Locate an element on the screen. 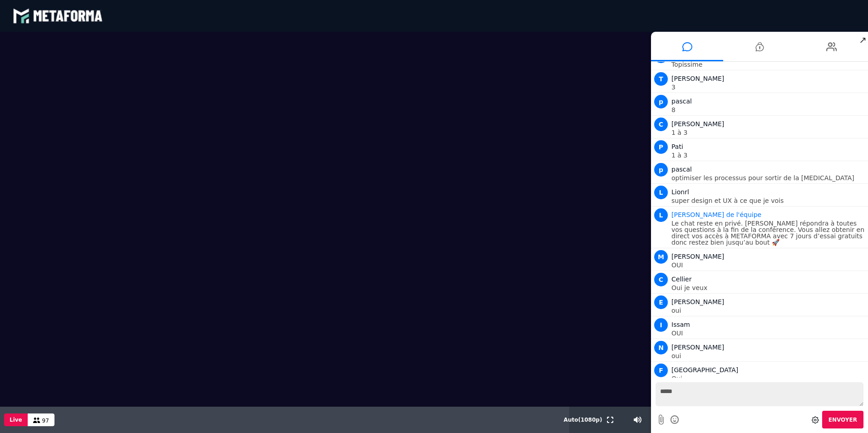  p: super design et UX à ce que je vois is located at coordinates (768, 201).